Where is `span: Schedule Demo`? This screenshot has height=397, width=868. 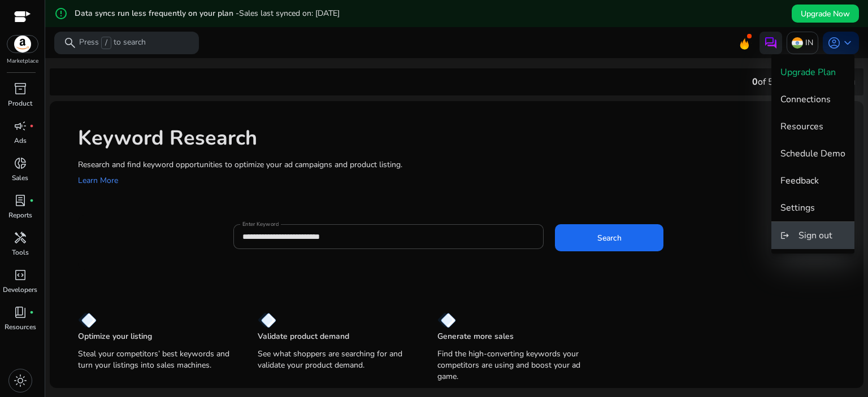 span: Schedule Demo is located at coordinates (813, 154).